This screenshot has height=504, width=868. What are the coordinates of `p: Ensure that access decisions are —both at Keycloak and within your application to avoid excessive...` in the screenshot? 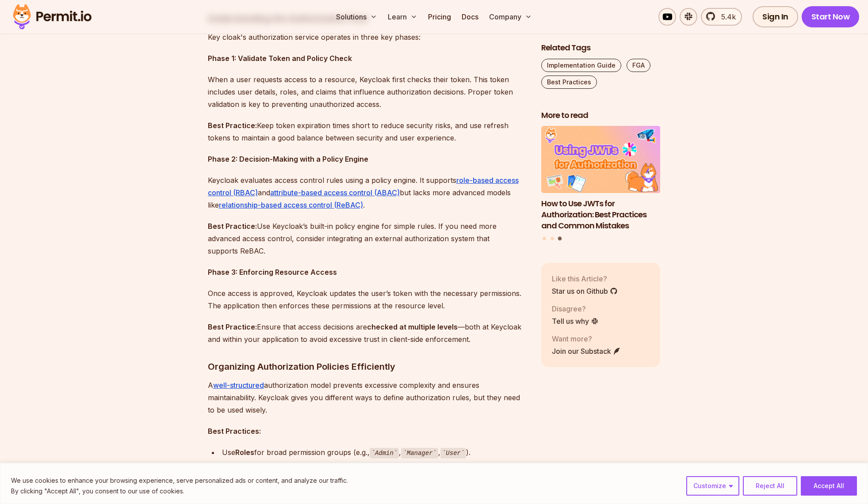 It's located at (367, 333).